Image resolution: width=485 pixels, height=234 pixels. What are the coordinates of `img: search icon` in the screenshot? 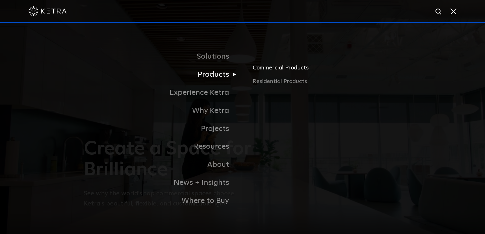 It's located at (439, 12).